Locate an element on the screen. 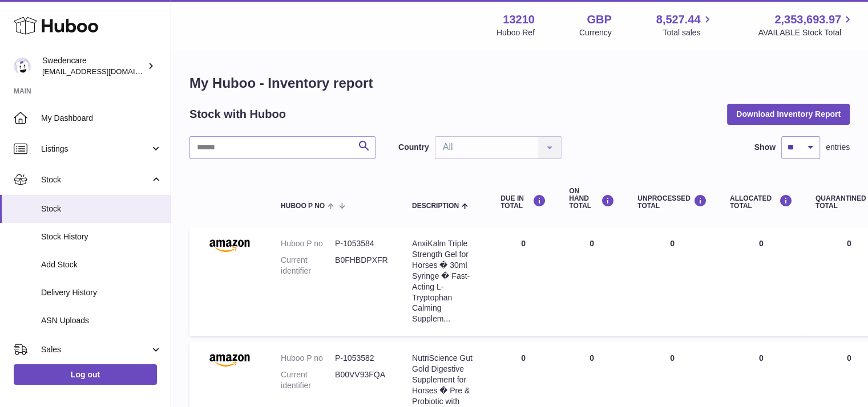 Image resolution: width=868 pixels, height=407 pixels. strong: GBP is located at coordinates (598, 19).